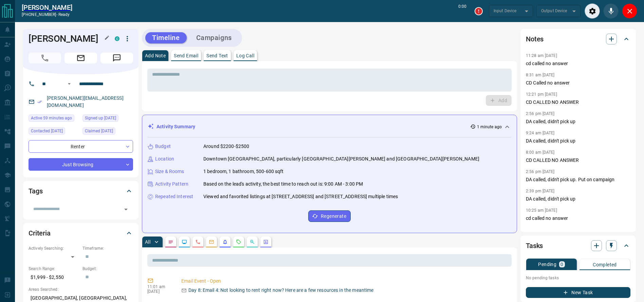 The height and width of the screenshot is (302, 644). I want to click on p: Budget:, so click(107, 268).